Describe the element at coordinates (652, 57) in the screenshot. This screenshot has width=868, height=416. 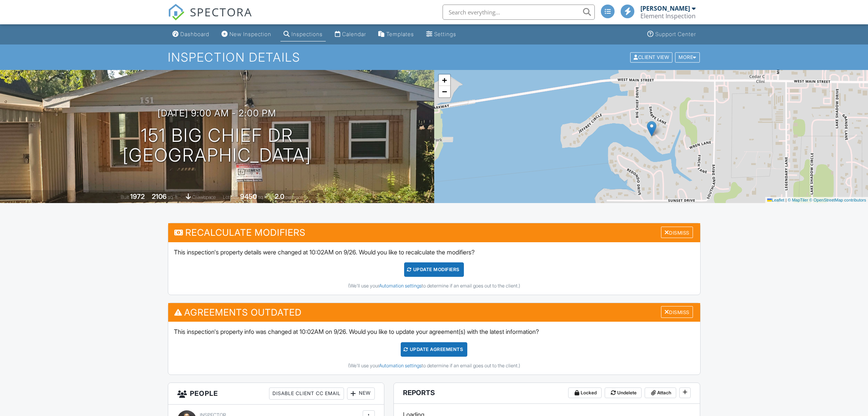
I see `a: Client View` at that location.